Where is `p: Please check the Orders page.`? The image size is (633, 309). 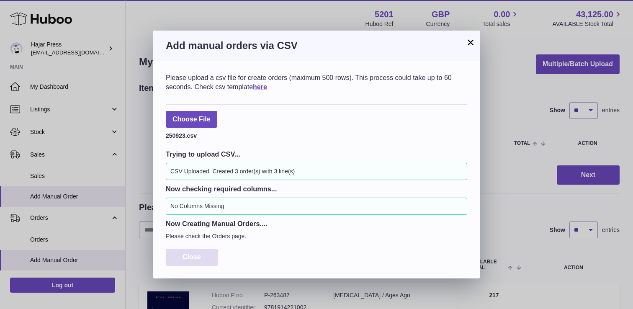
p: Please check the Orders page. is located at coordinates (316, 236).